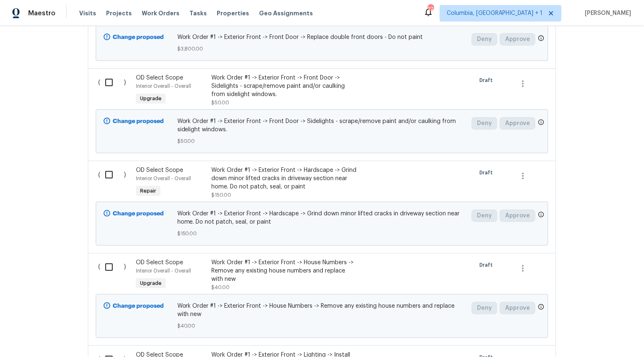  What do you see at coordinates (284, 178) in the screenshot?
I see `div: Work Order #1 -> Exterior Front -> Hardscape -> Grind down minor lifted cracks in driveway sectio...` at bounding box center [284, 178].